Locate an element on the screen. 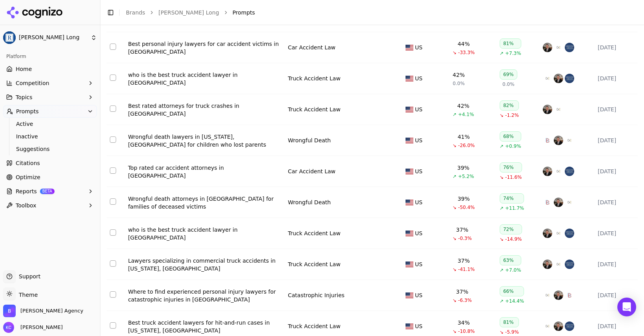 This screenshot has width=644, height=336. span: Prompts is located at coordinates (28, 111).